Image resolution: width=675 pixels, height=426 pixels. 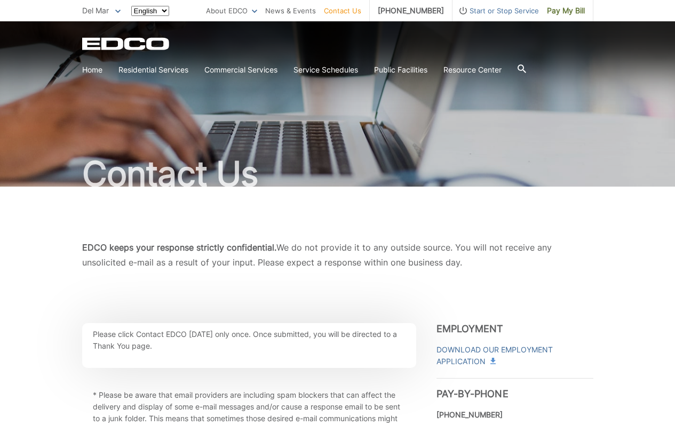 I want to click on span: Pay My Bill, so click(x=566, y=11).